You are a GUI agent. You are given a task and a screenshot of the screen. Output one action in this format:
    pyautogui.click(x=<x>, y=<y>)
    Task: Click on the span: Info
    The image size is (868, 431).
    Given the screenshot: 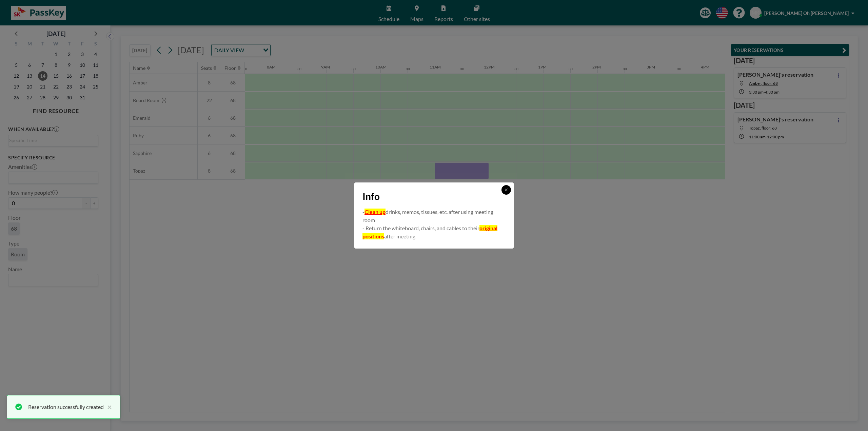 What is the action you would take?
    pyautogui.click(x=371, y=196)
    